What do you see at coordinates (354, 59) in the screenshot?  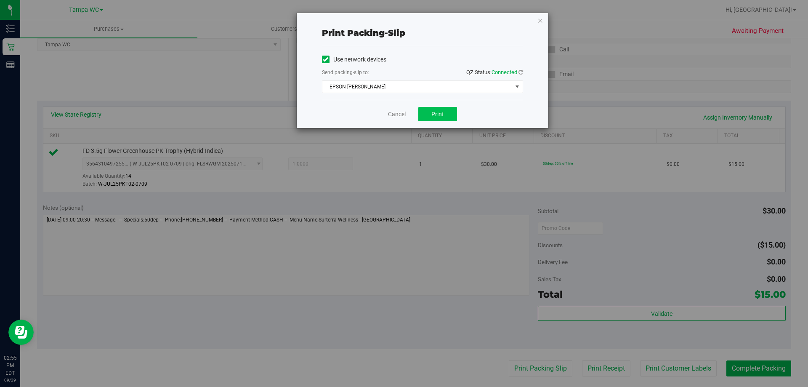 I see `label: Use network devices` at bounding box center [354, 59].